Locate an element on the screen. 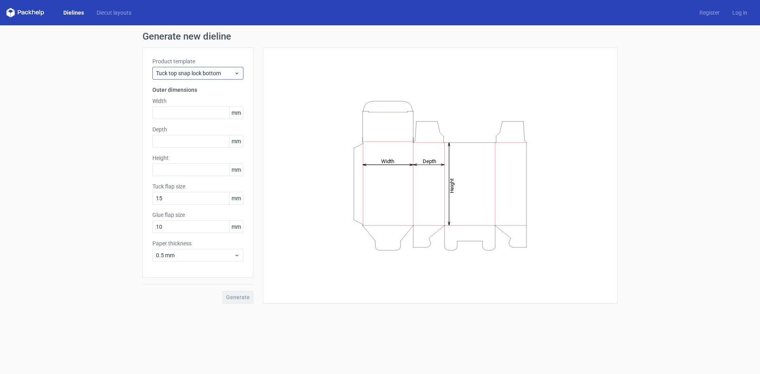 Image resolution: width=760 pixels, height=374 pixels. span: Tuck top snap lock bottom is located at coordinates (195, 73).